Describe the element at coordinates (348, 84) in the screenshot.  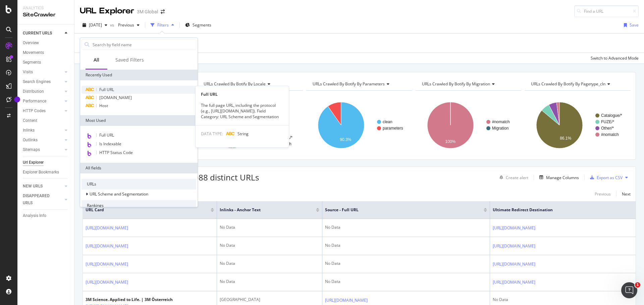
I see `span: URLs Crawled By Botify By parameters` at that location.